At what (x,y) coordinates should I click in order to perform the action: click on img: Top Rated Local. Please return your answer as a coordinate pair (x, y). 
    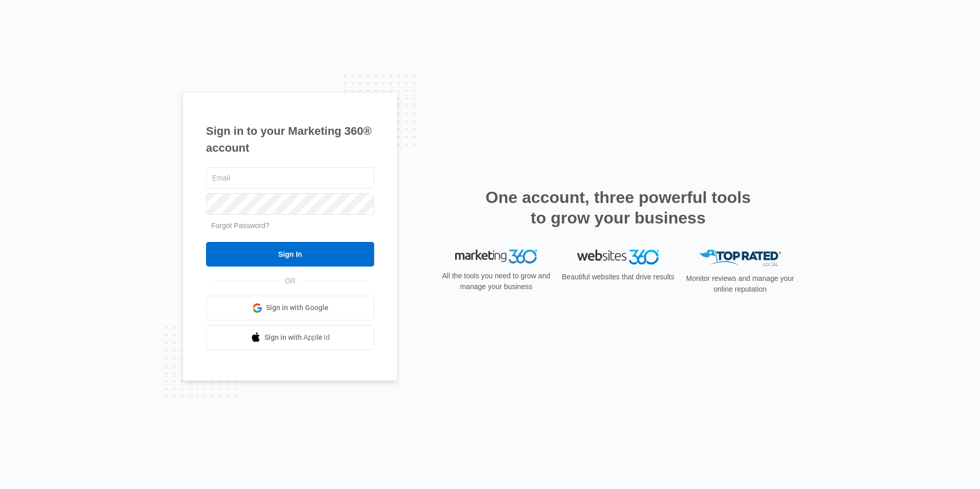
    Looking at the image, I should click on (740, 258).